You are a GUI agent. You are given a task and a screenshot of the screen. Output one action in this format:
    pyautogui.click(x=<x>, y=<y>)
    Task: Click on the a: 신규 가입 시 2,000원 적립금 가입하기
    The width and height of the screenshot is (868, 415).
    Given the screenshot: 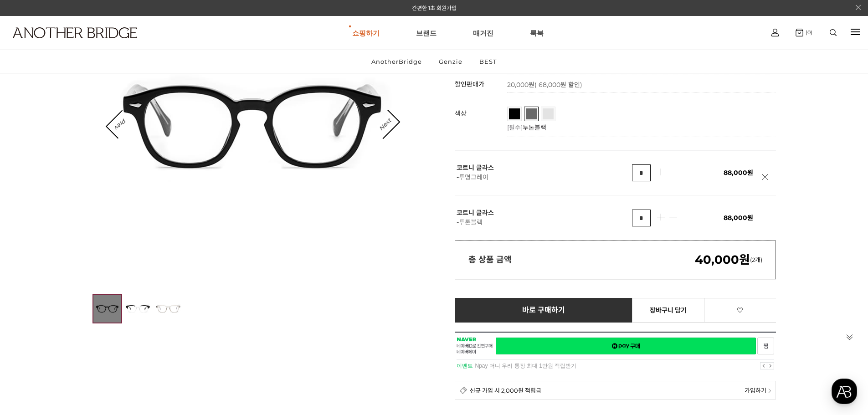 What is the action you would take?
    pyautogui.click(x=615, y=390)
    